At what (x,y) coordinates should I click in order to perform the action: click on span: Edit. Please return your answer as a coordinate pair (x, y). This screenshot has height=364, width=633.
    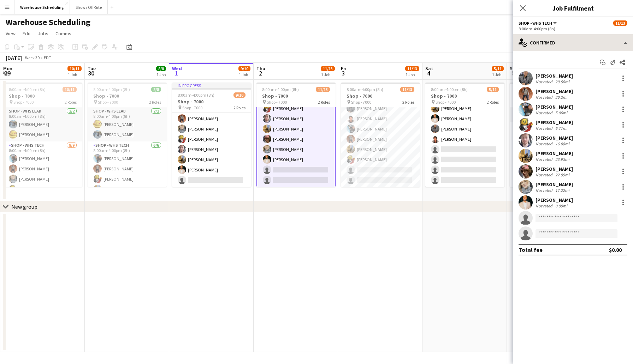
    Looking at the image, I should click on (27, 34).